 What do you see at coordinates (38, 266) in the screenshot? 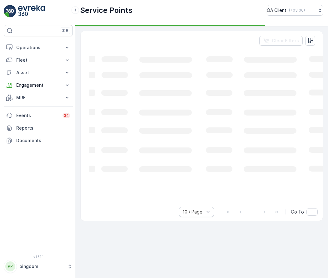
I see `button: PPpingdom` at bounding box center [38, 266].